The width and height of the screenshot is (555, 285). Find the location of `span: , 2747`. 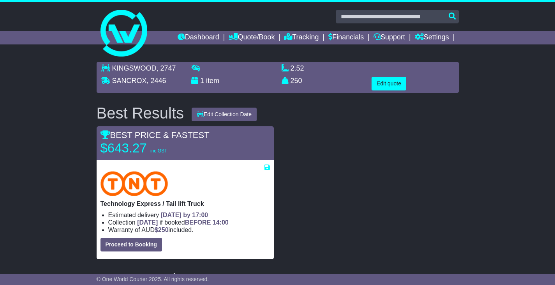

span: , 2747 is located at coordinates (166, 68).